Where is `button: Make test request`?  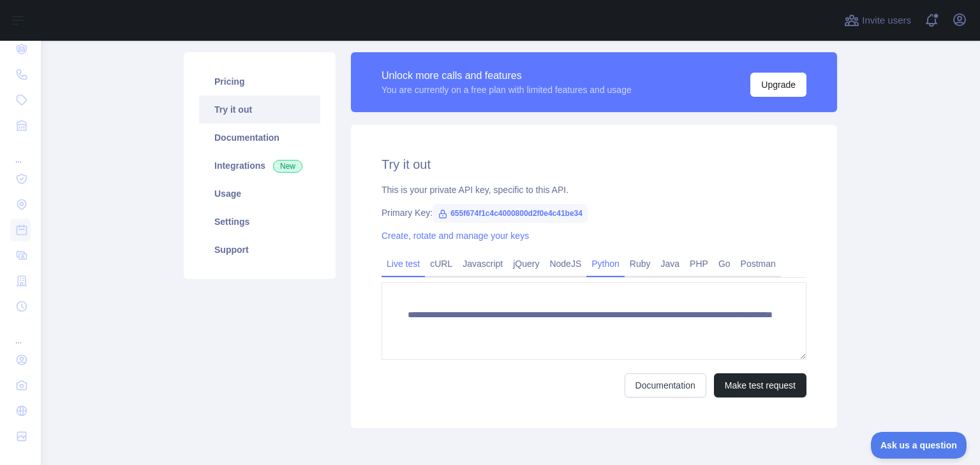 button: Make test request is located at coordinates (759, 385).